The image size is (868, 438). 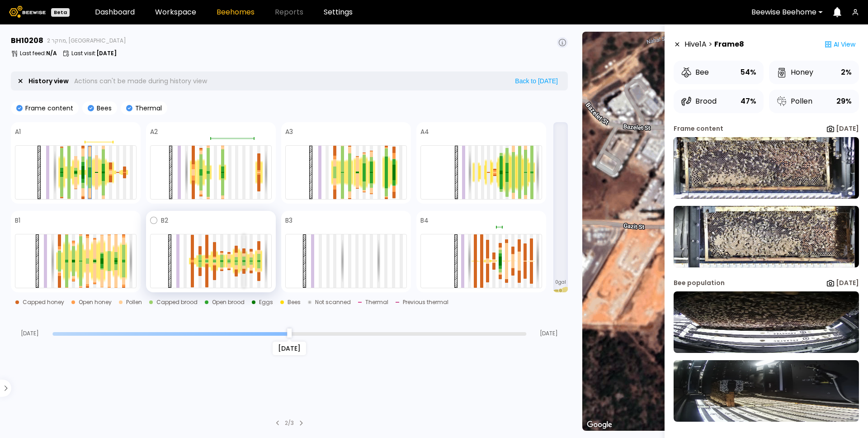 I want to click on div: Thermal, so click(x=377, y=302).